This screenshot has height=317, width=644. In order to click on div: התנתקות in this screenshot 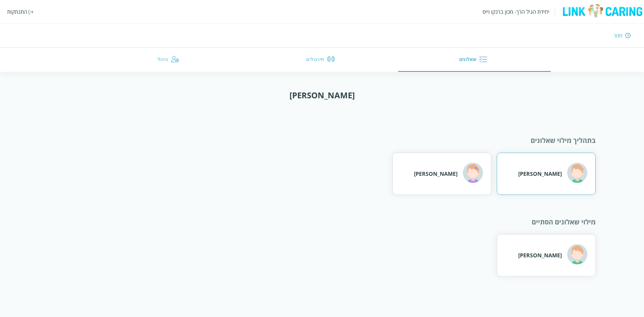, I will do `click(17, 12)`.